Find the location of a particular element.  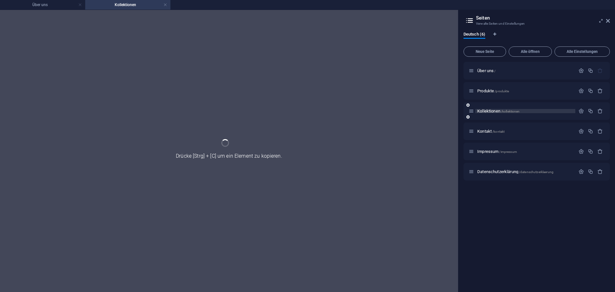

div: Produkte/produkte is located at coordinates (526, 91).